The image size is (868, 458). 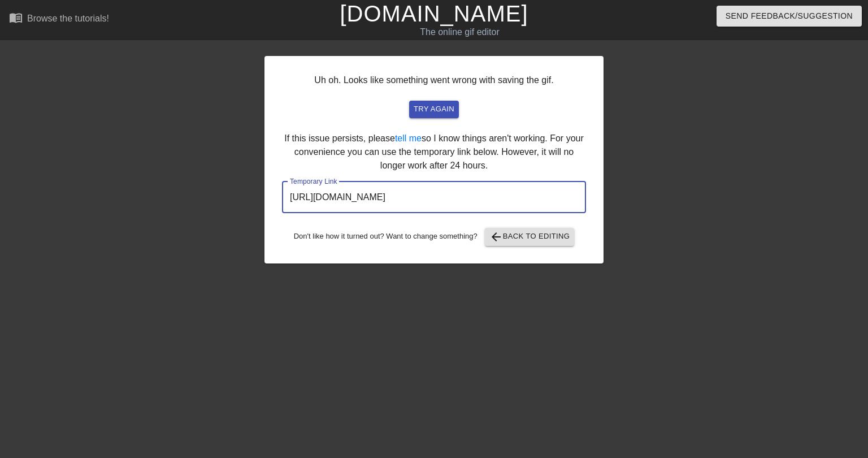 What do you see at coordinates (434, 109) in the screenshot?
I see `span: try again` at bounding box center [434, 109].